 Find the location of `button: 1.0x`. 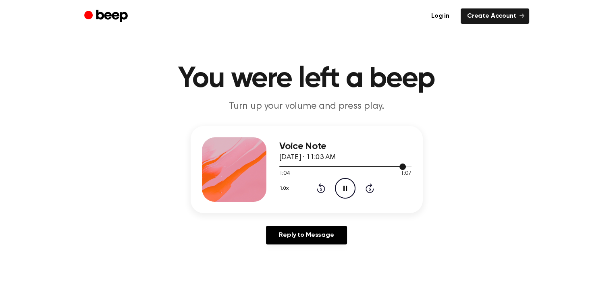

button: 1.0x is located at coordinates (285, 189).